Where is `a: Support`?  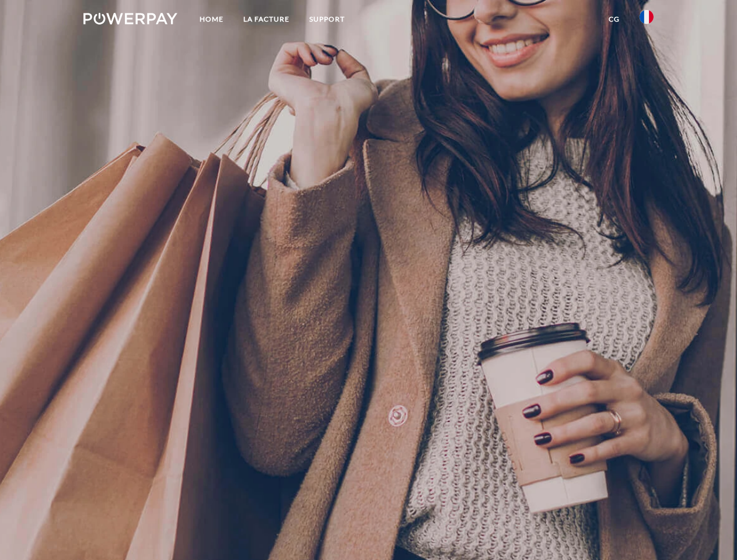 a: Support is located at coordinates (327, 19).